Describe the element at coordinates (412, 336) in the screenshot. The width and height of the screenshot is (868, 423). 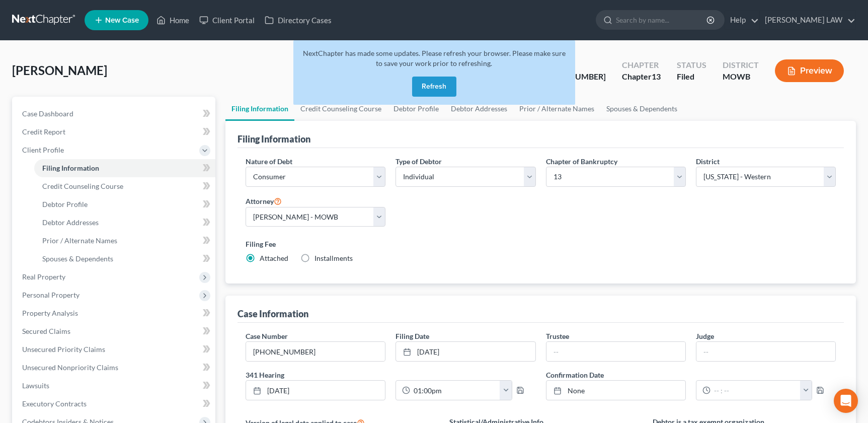
I see `label: Filing Date` at that location.